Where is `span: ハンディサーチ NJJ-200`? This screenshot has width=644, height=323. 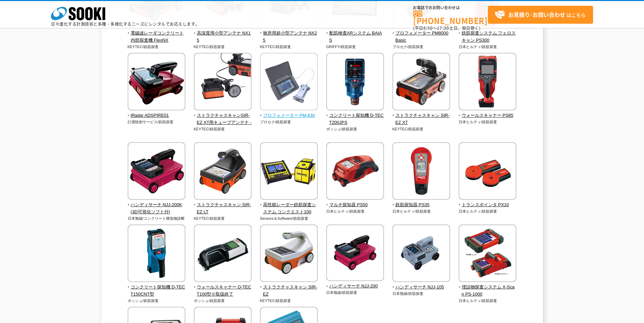 span: ハンディサーチ NJJ-200 is located at coordinates (355, 286).